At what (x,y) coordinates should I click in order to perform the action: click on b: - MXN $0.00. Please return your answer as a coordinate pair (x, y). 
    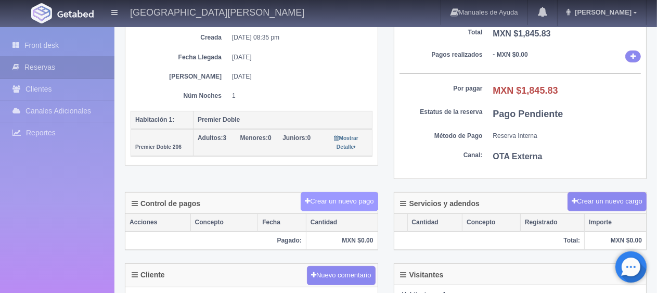
    Looking at the image, I should click on (510, 55).